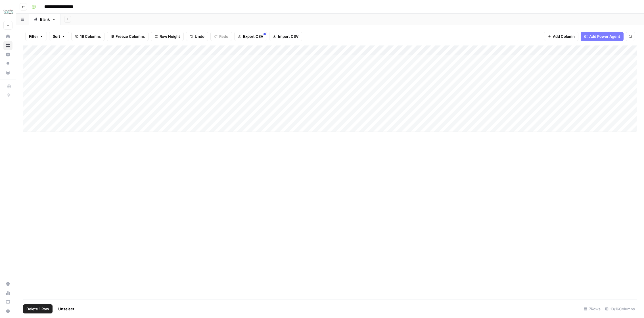  I want to click on div: 13/16 Columns, so click(620, 309).